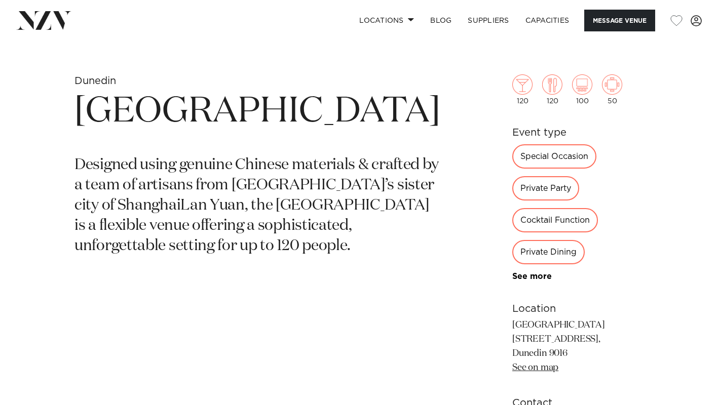 This screenshot has height=405, width=718. What do you see at coordinates (548, 252) in the screenshot?
I see `div: Private Dining` at bounding box center [548, 252].